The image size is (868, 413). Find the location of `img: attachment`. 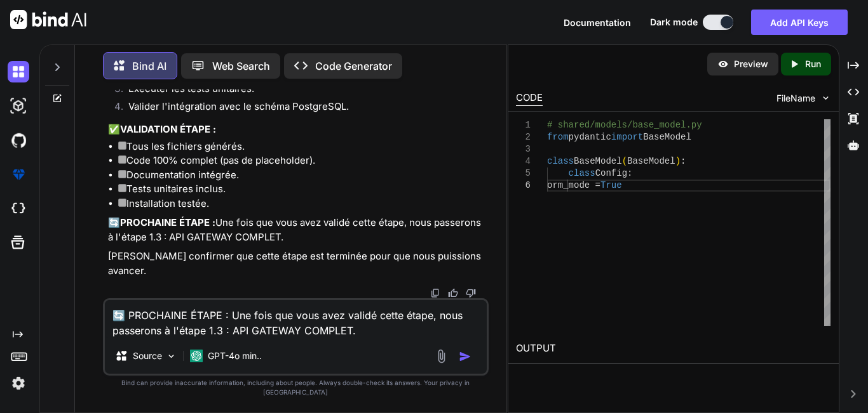

img: attachment is located at coordinates (441, 356).